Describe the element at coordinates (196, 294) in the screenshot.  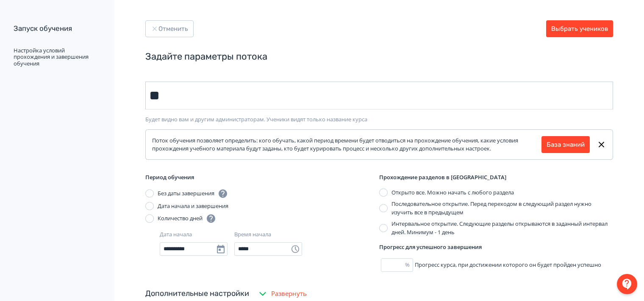
I see `div: Дополнительные настройки` at that location.